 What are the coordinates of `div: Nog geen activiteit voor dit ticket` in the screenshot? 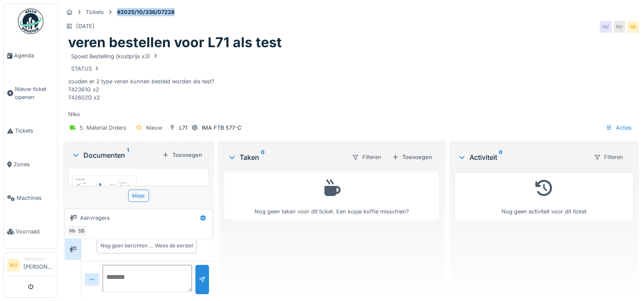 It's located at (544, 195).